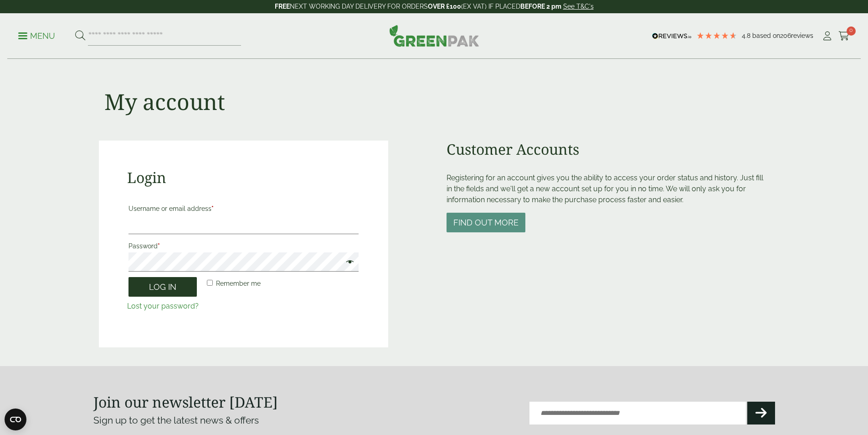  Describe the element at coordinates (486, 222) in the screenshot. I see `button: Find out more` at that location.